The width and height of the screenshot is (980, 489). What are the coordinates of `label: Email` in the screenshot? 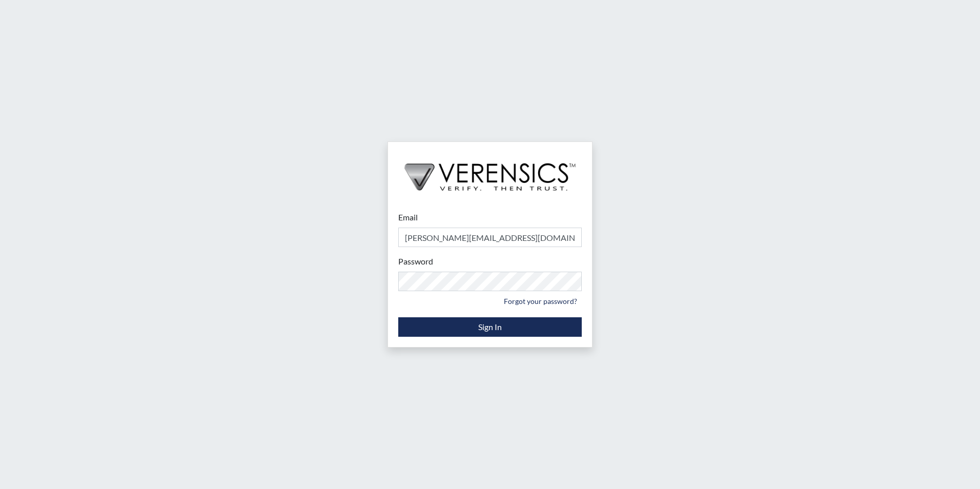 It's located at (409, 217).